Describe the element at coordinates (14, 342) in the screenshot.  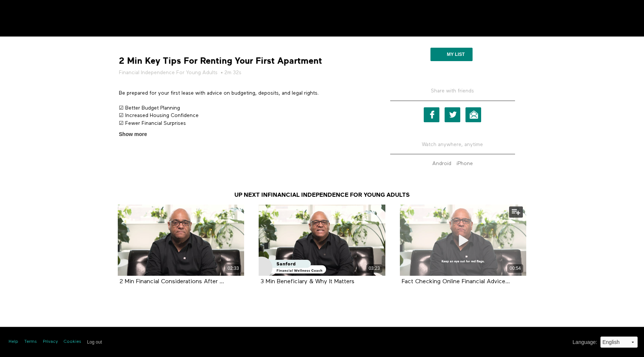
I see `a: Help` at that location.